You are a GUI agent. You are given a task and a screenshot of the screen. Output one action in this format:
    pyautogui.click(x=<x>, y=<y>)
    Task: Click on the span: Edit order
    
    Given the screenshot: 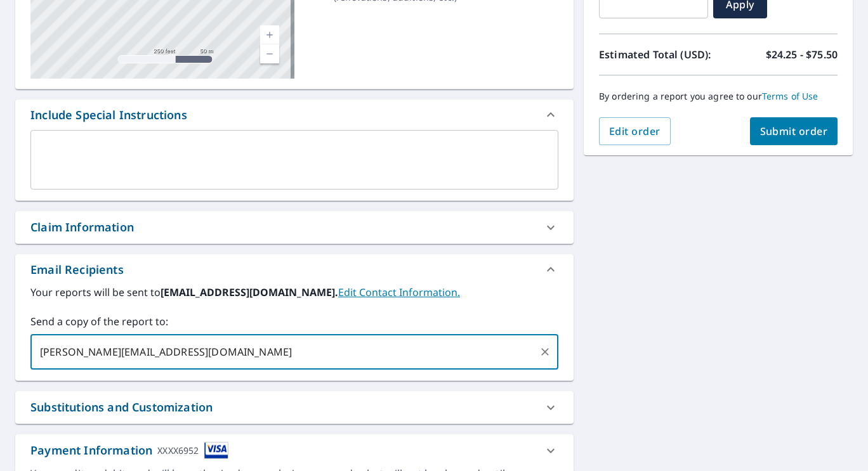 What is the action you would take?
    pyautogui.click(x=634, y=131)
    